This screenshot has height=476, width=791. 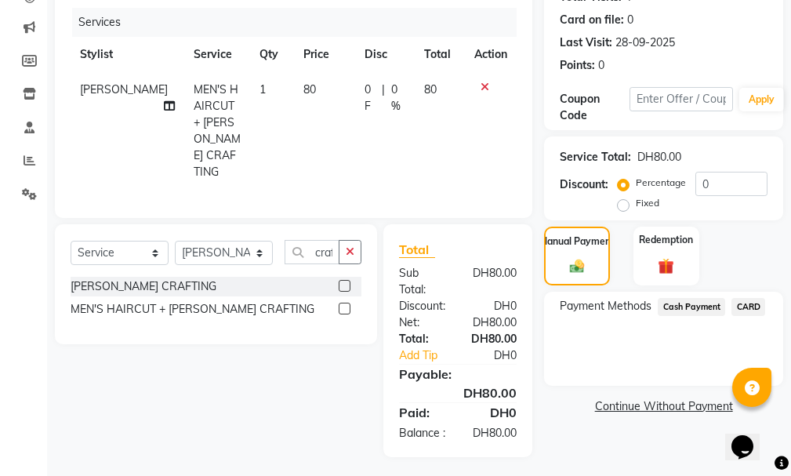 I want to click on th: Qty, so click(x=272, y=54).